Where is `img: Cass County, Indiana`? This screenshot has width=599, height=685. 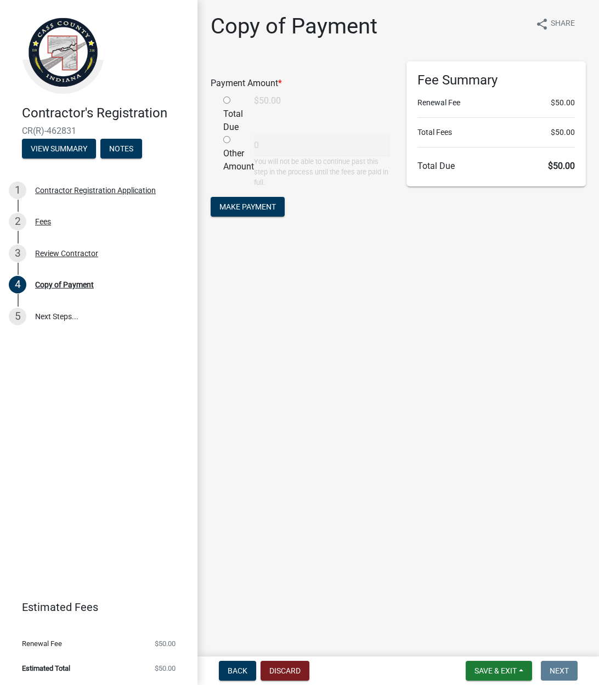
img: Cass County, Indiana is located at coordinates (63, 53).